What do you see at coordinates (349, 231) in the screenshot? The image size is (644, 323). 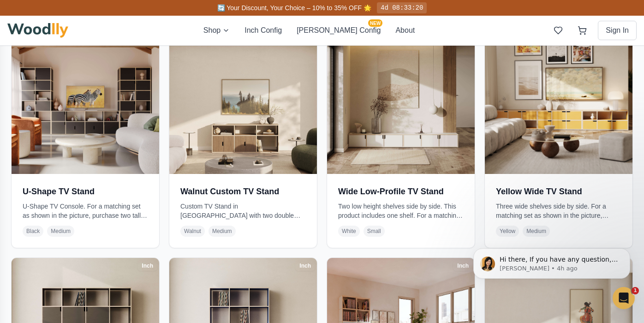 I see `span: White` at bounding box center [349, 231].